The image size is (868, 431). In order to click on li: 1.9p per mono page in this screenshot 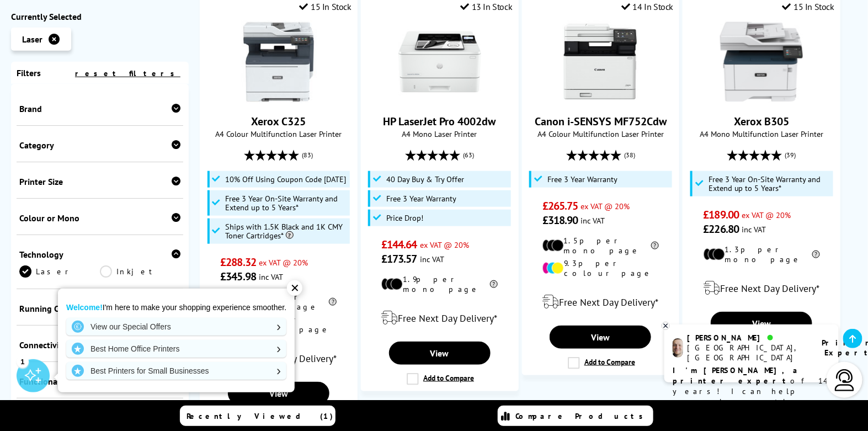, I will do `click(439, 284)`.